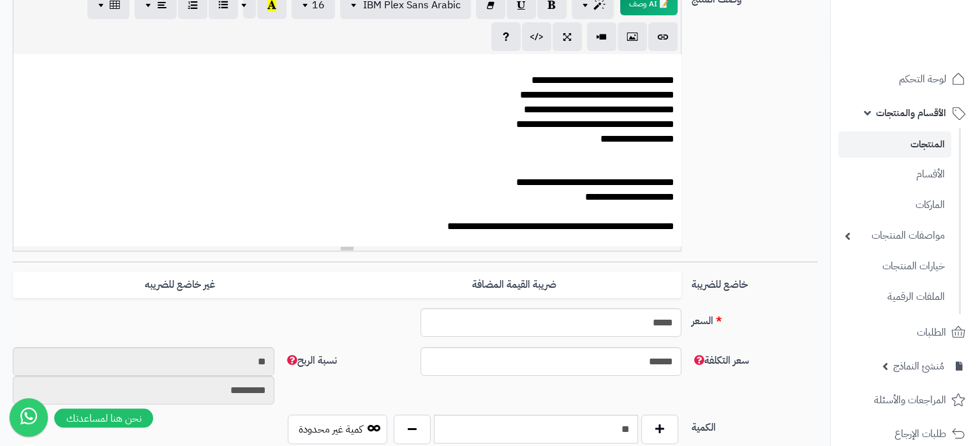  I want to click on span: الأقسام والمنتجات, so click(911, 113).